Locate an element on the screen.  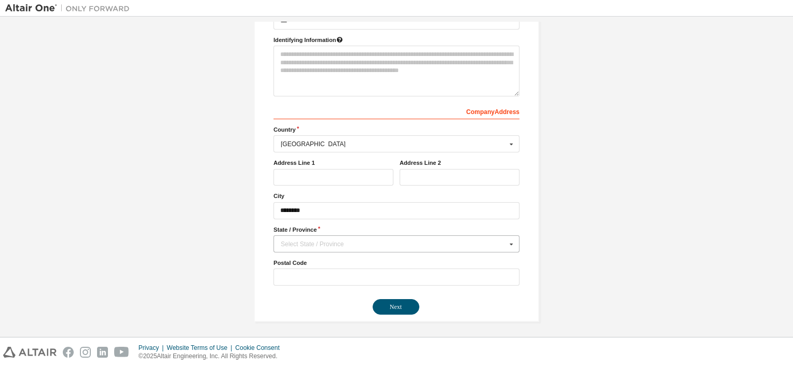
label: Address Line 2 is located at coordinates (459, 163).